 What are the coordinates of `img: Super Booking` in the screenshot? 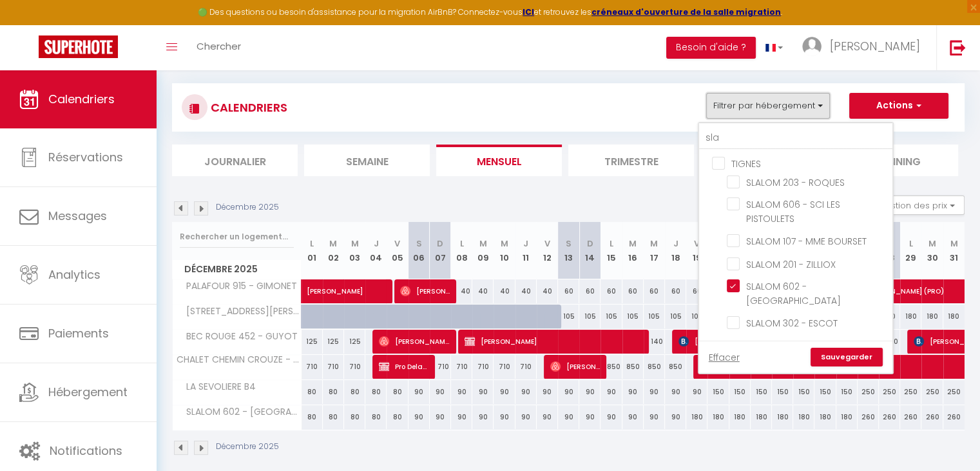 It's located at (78, 47).